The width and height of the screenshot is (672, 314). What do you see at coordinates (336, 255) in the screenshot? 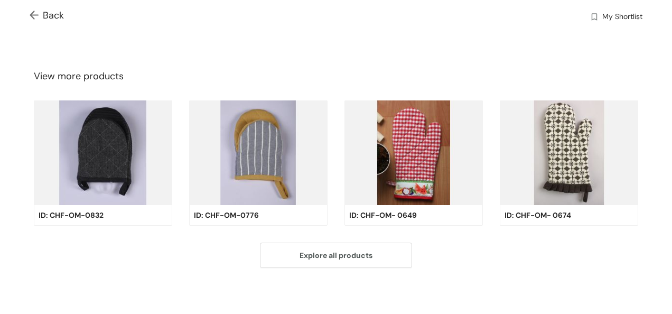
I see `button: Explore all products` at bounding box center [336, 255].